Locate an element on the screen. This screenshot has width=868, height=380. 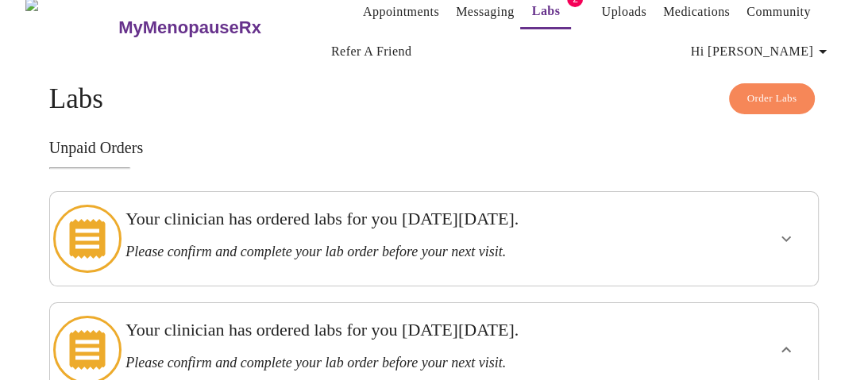
button: Order Labs is located at coordinates (772, 99).